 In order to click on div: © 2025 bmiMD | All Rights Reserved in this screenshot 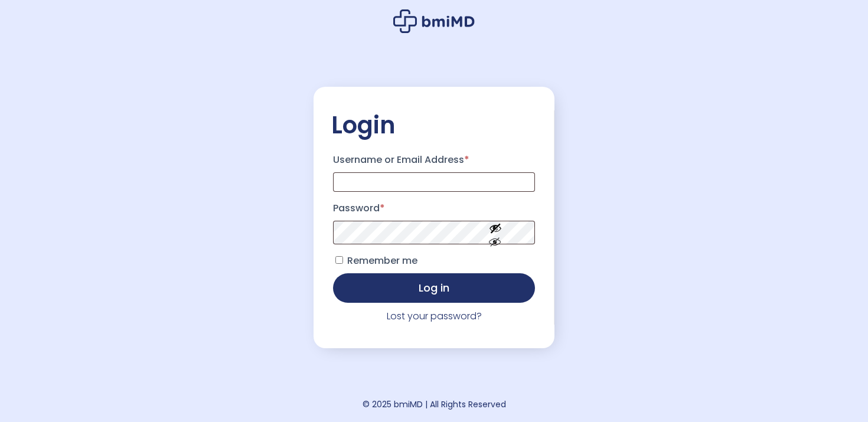, I will do `click(434, 404)`.